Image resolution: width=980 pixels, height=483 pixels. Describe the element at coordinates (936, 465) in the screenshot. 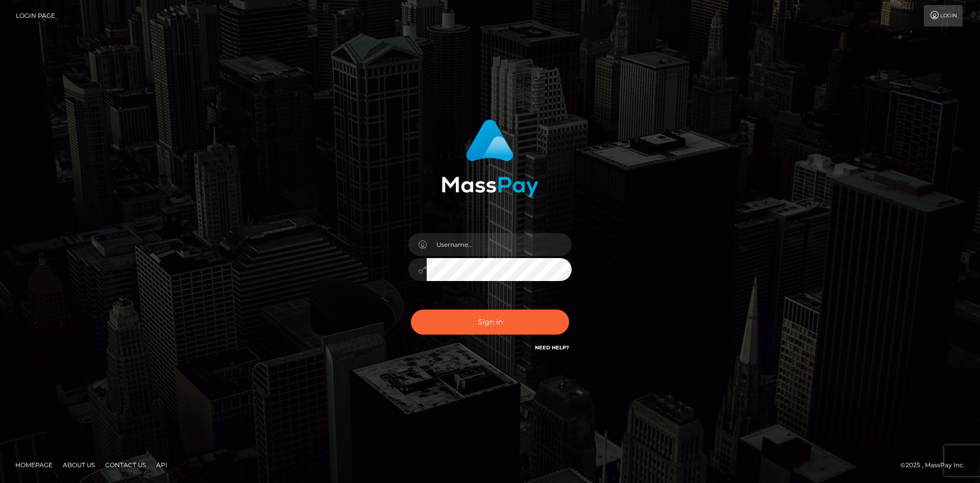

I see `div: © 2025 , MassPay Inc.` at that location.